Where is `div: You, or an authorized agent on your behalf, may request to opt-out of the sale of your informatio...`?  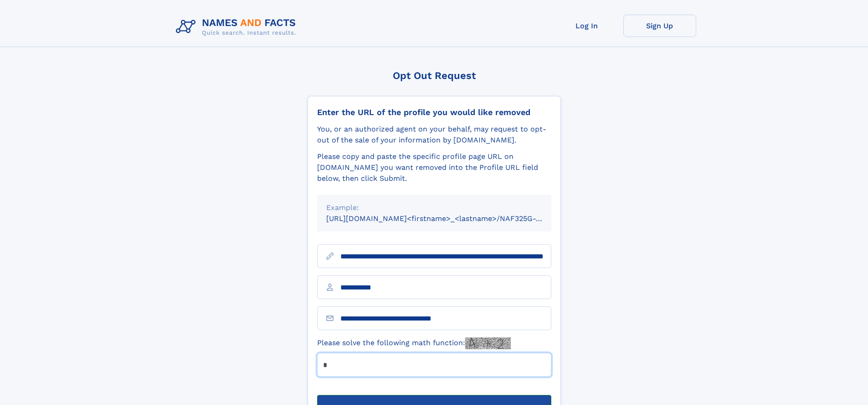 div: You, or an authorized agent on your behalf, may request to opt-out of the sale of your informatio... is located at coordinates (434, 134).